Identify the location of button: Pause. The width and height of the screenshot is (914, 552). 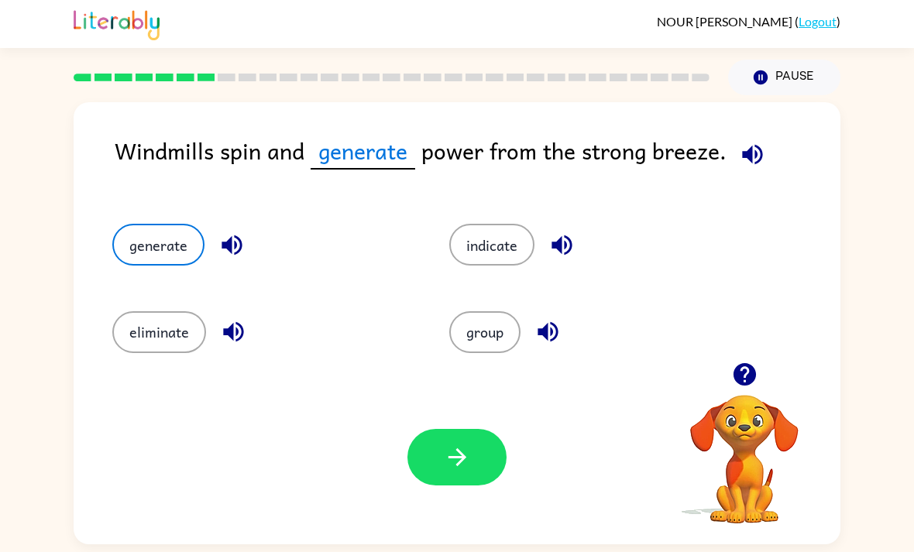
(784, 77).